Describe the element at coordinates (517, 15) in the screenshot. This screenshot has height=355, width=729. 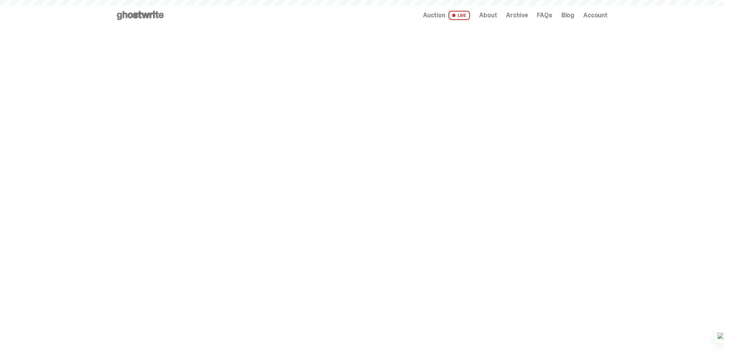
I see `a: Archive` at that location.